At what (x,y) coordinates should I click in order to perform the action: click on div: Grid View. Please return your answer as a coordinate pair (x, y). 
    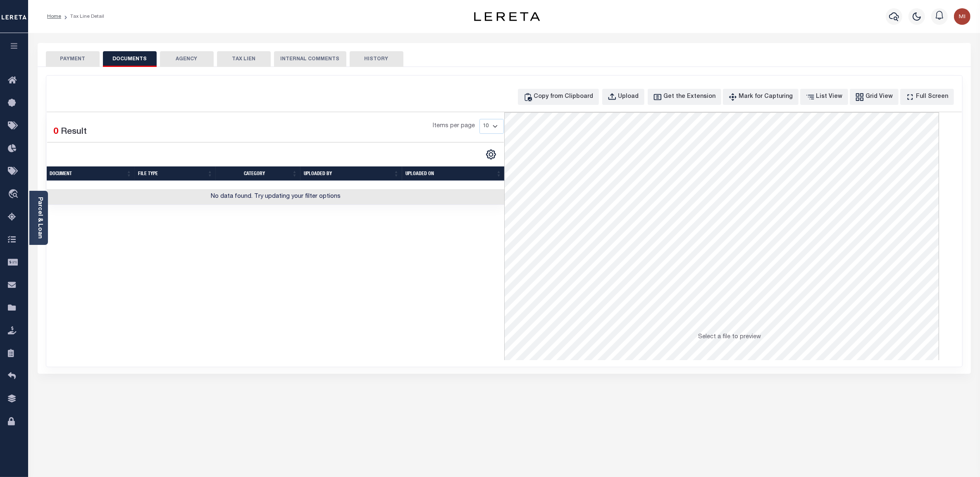
    Looking at the image, I should click on (880, 97).